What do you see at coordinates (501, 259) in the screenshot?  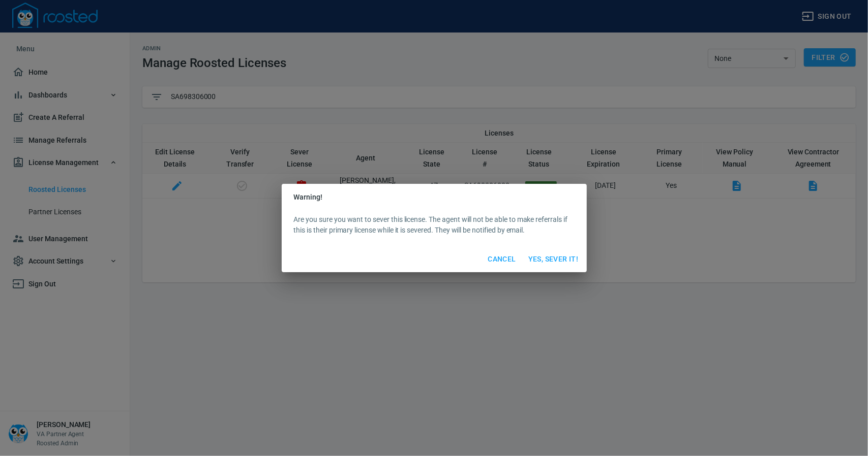 I see `span: Cancel` at bounding box center [501, 259].